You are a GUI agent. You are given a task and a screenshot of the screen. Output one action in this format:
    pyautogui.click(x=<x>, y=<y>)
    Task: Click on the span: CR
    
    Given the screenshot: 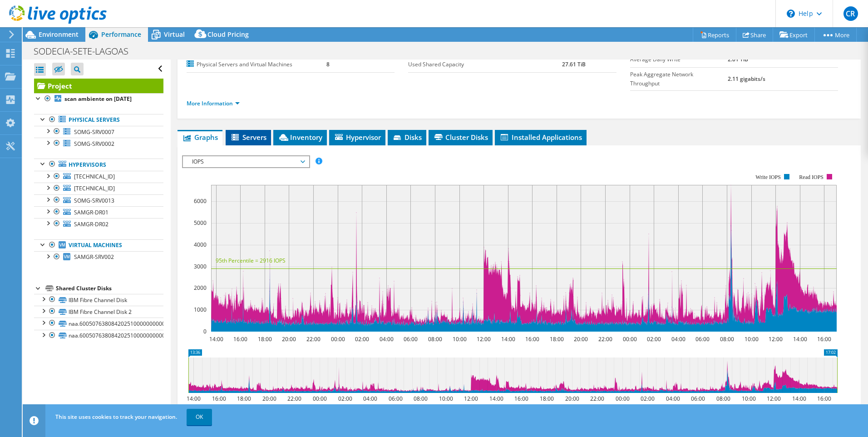 What is the action you would take?
    pyautogui.click(x=851, y=14)
    